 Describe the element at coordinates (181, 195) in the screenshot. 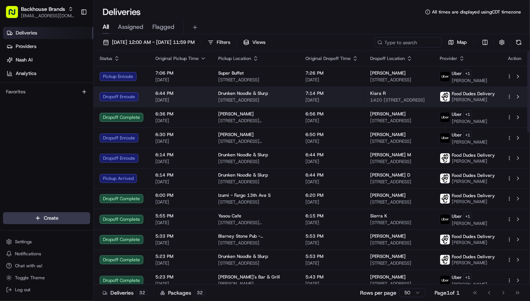

I see `span: 6:00 PM` at that location.